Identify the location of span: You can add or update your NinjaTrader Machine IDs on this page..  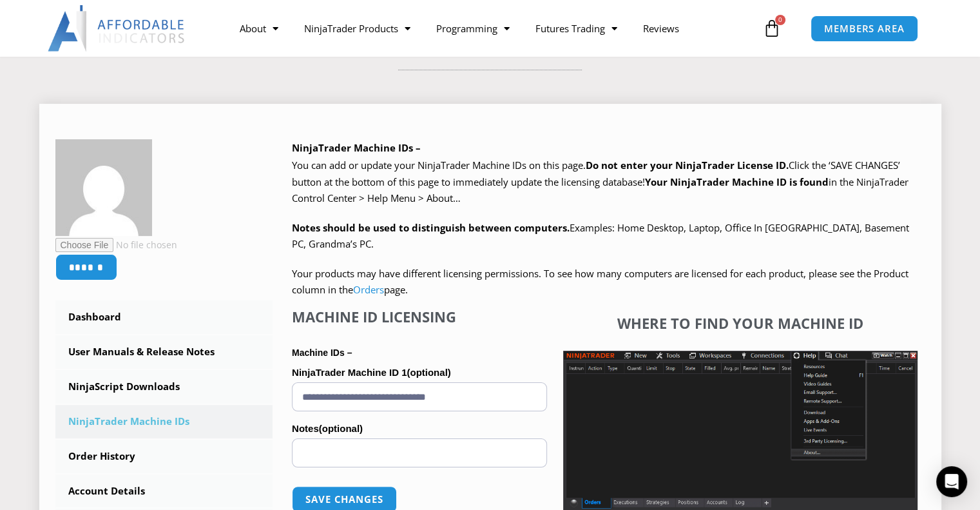
(439, 165).